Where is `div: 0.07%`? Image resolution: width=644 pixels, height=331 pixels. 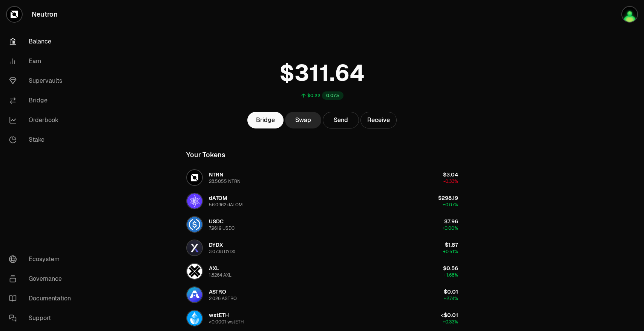
div: 0.07% is located at coordinates (332, 96).